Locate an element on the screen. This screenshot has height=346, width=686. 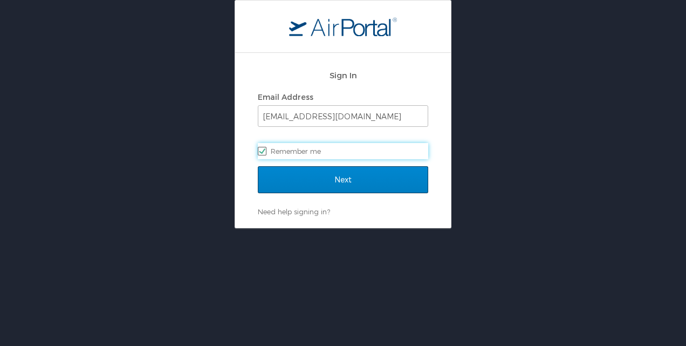
label: Remember me is located at coordinates (343, 151).